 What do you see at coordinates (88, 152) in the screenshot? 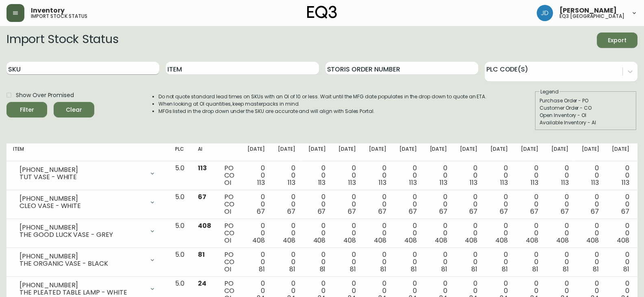
I see `th: Item` at bounding box center [88, 152].